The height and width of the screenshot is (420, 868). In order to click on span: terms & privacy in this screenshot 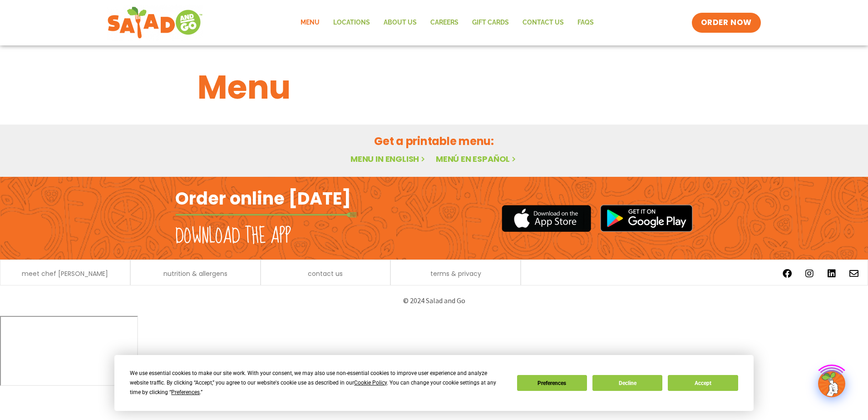, I will do `click(456, 274)`.